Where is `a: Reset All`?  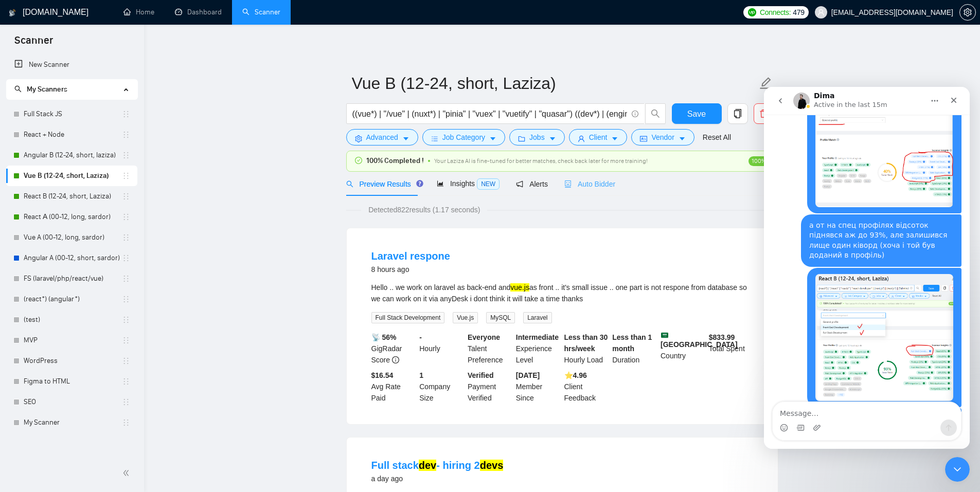 a: Reset All is located at coordinates (717, 138).